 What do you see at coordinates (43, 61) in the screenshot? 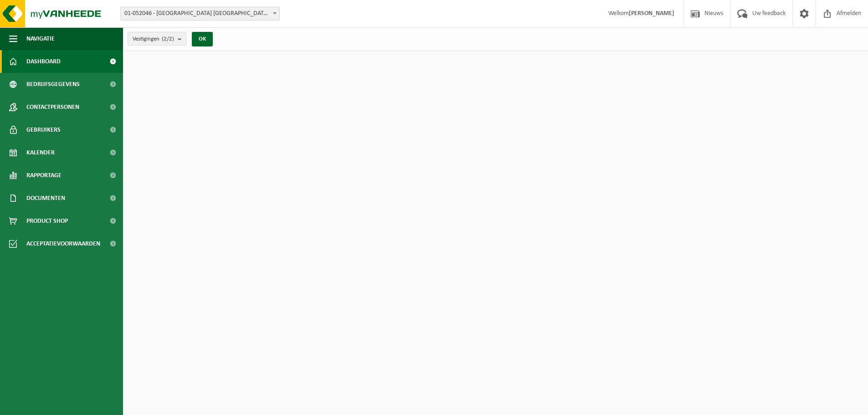
I see `span: Dashboard` at bounding box center [43, 61].